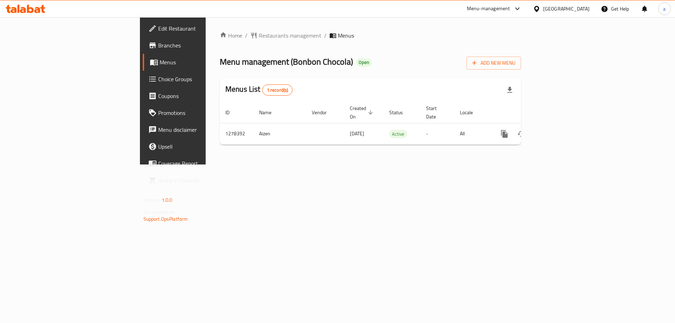  Describe the element at coordinates (270, 112) in the screenshot. I see `span: Name` at that location.